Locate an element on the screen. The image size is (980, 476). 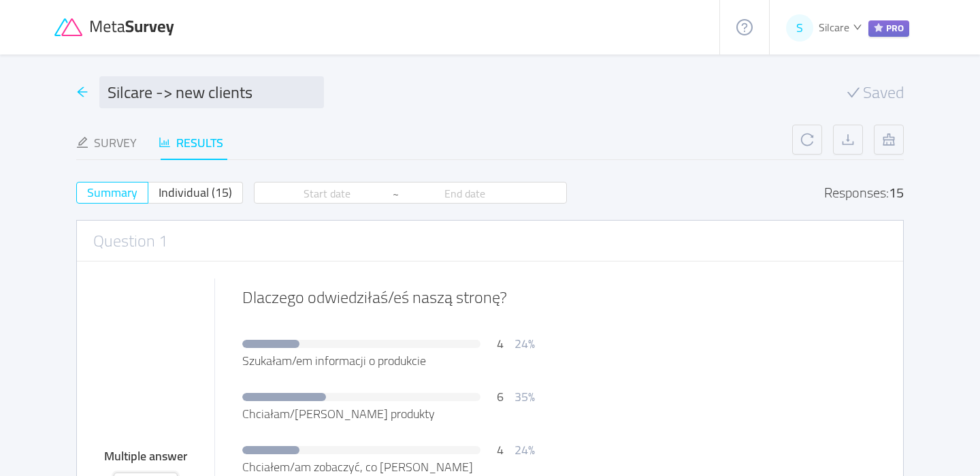
div: Survey is located at coordinates (106, 142).